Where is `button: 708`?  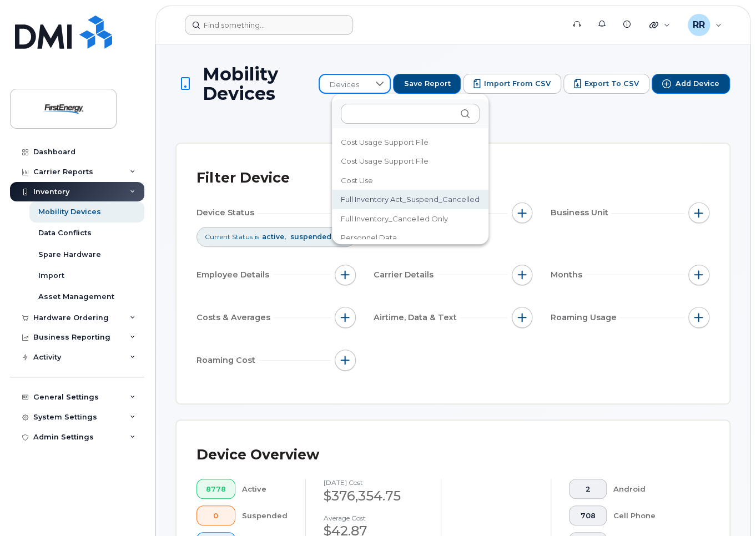
button: 708 is located at coordinates (588, 516).